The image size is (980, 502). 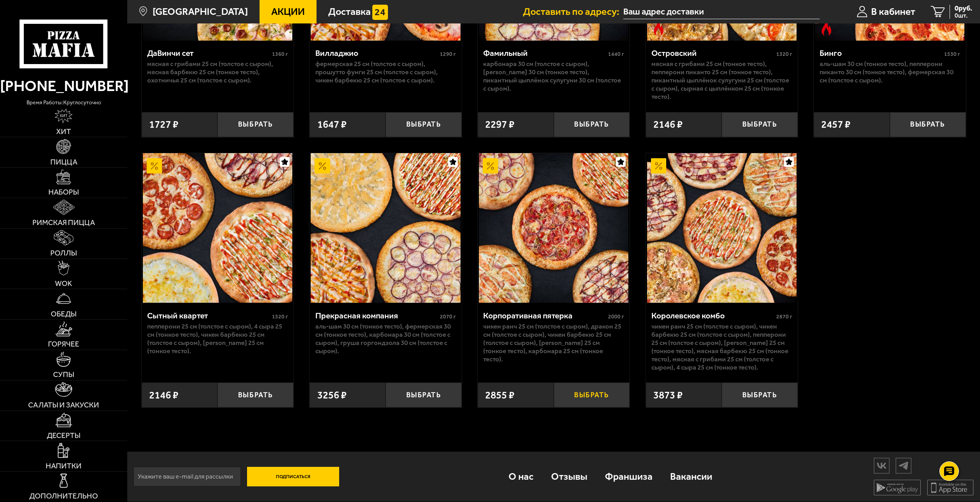 I want to click on a: О нас, so click(x=520, y=475).